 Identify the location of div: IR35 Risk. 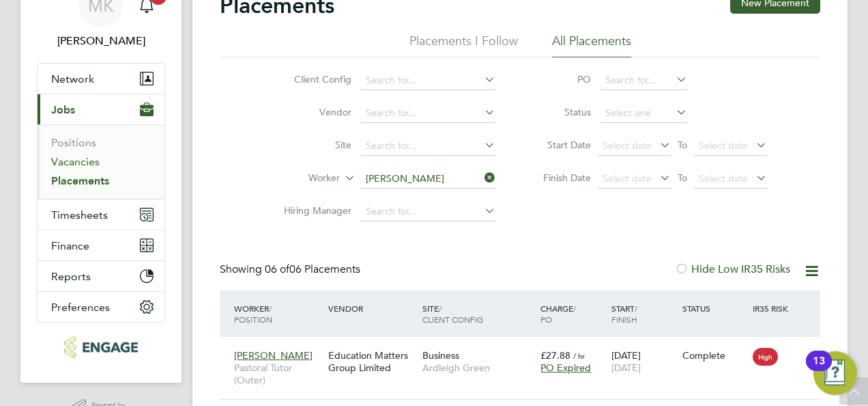
(772, 308).